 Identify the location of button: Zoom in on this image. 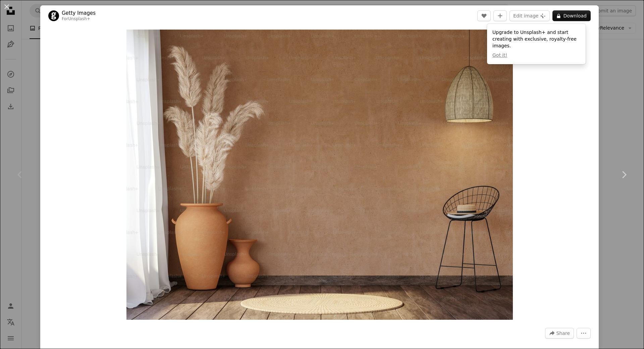
(319, 175).